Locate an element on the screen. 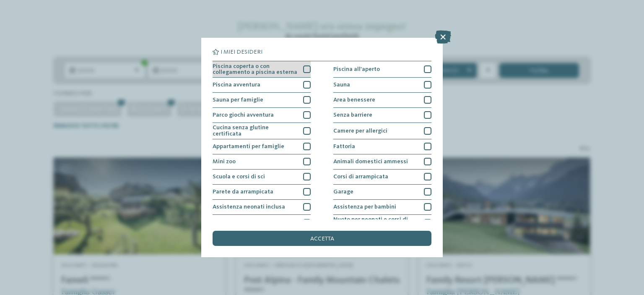 Image resolution: width=644 pixels, height=295 pixels. span: Scuola e corsi di sci is located at coordinates (239, 177).